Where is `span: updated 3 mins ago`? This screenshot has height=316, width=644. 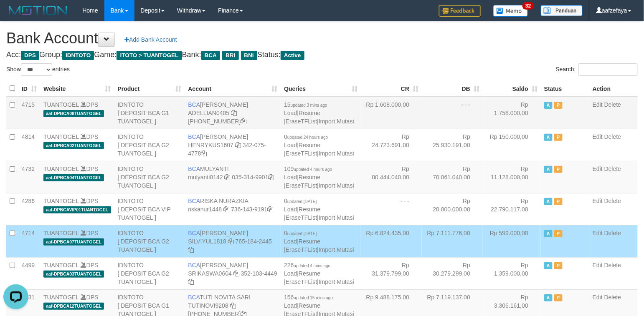
span: updated 3 mins ago is located at coordinates (309, 105).